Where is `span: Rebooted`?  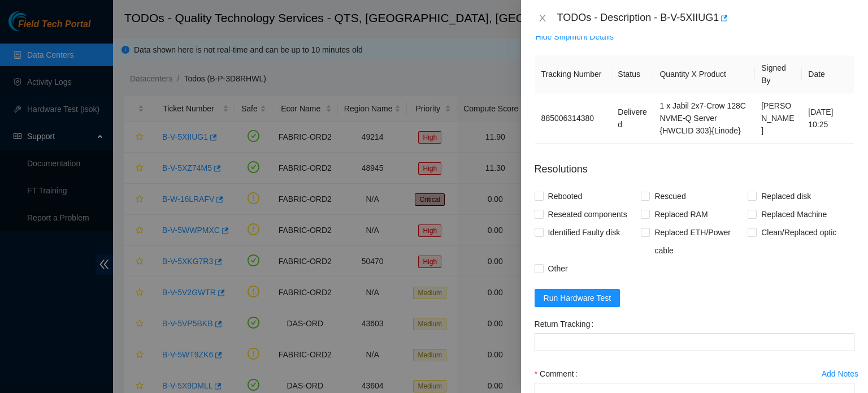
span: Rebooted is located at coordinates (565, 196).